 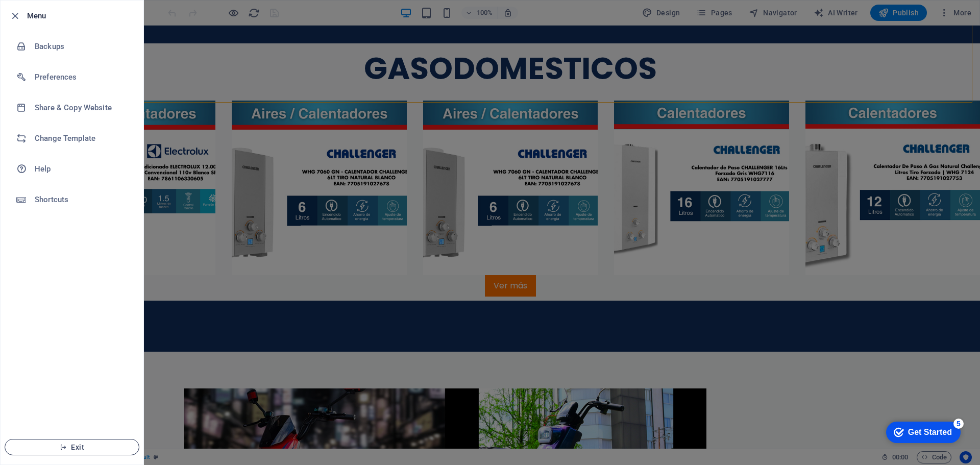 What do you see at coordinates (82, 107) in the screenshot?
I see `h6: Share & Copy Website` at bounding box center [82, 107].